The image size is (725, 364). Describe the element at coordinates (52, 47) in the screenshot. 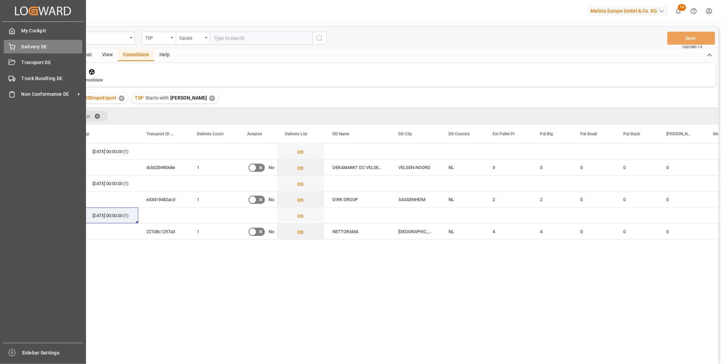

I see `span: Delivery DE` at that location.